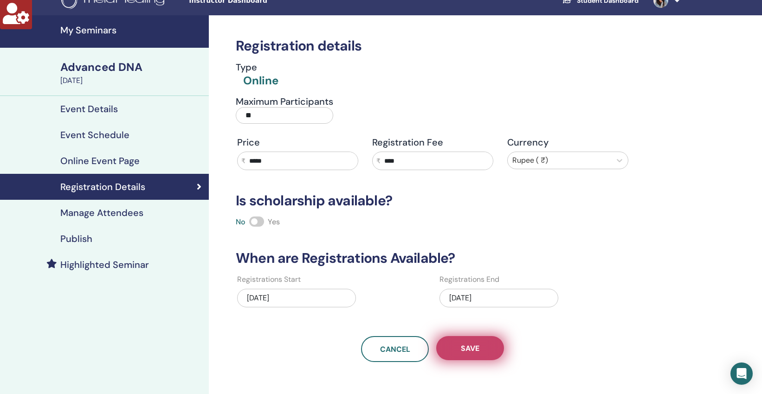 The image size is (762, 394). Describe the element at coordinates (76, 239) in the screenshot. I see `h4: Publish` at that location.